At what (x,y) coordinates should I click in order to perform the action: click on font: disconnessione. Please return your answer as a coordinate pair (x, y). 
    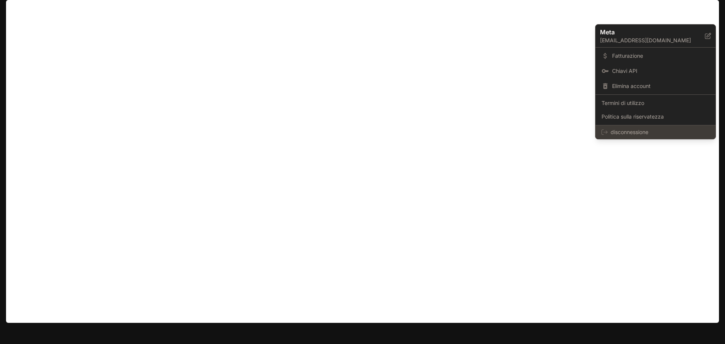
    Looking at the image, I should click on (629, 132).